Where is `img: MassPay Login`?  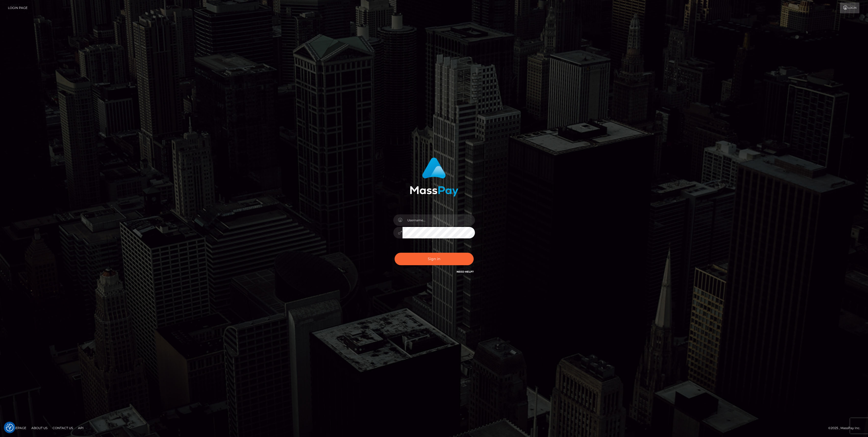 img: MassPay Login is located at coordinates (434, 177).